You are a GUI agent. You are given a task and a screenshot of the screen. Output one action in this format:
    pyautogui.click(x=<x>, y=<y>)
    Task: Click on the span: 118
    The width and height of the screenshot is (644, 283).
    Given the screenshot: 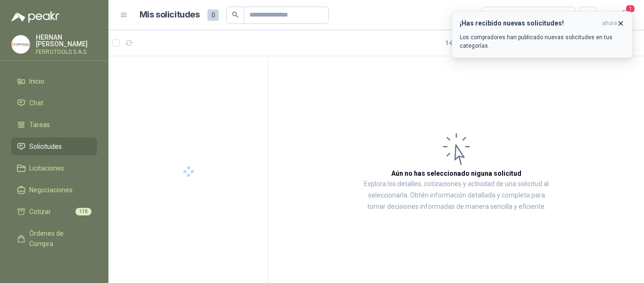 What is the action you would take?
    pyautogui.click(x=83, y=212)
    